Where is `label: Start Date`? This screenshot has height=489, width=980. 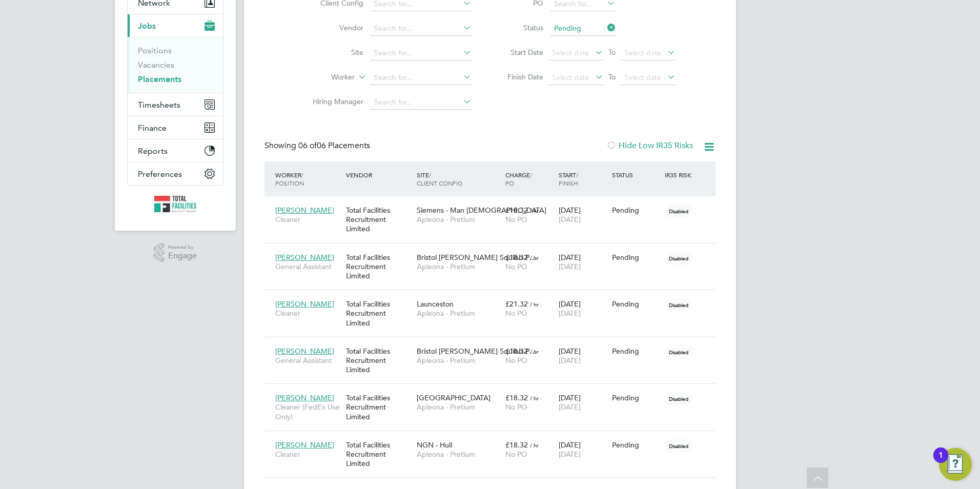 label: Start Date is located at coordinates (521, 52).